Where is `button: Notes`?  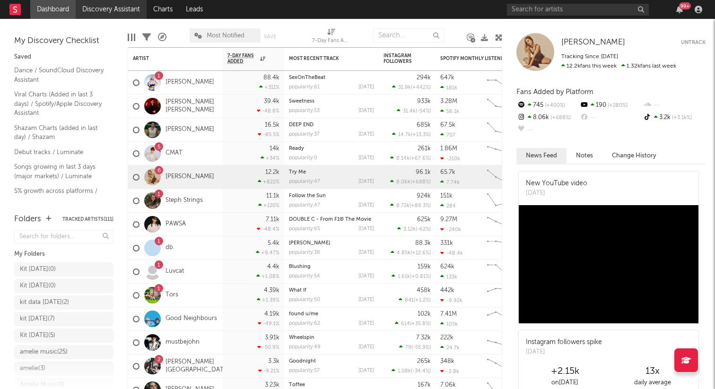 button: Notes is located at coordinates (585, 156).